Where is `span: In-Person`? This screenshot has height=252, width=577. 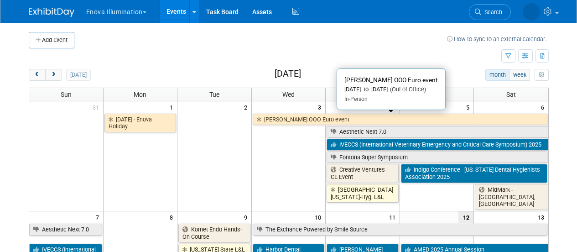 span: In-Person is located at coordinates (356, 99).